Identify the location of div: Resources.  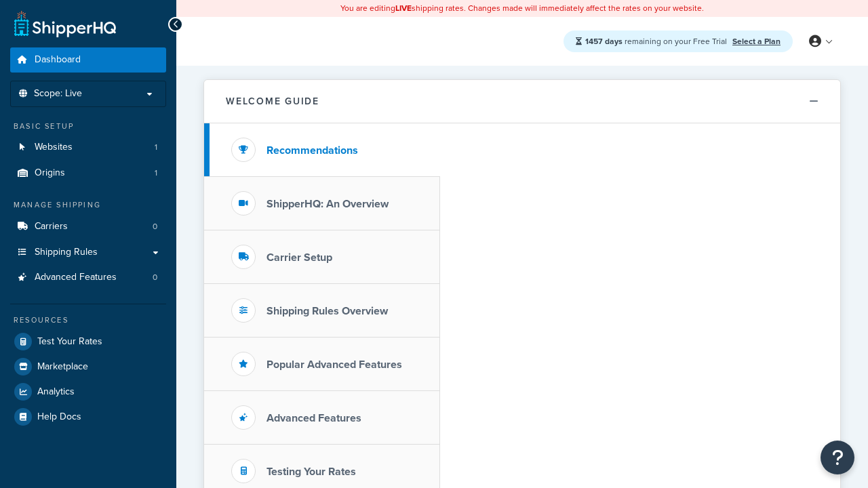
(88, 320).